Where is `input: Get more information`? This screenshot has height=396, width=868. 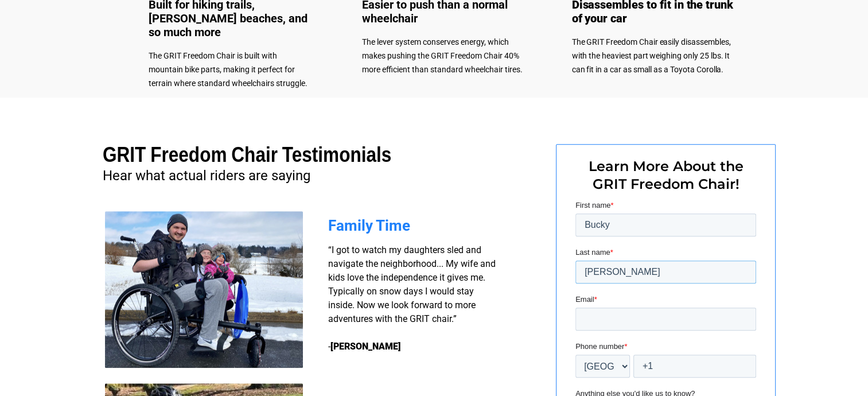
input: Get more information is located at coordinates (90, 288).